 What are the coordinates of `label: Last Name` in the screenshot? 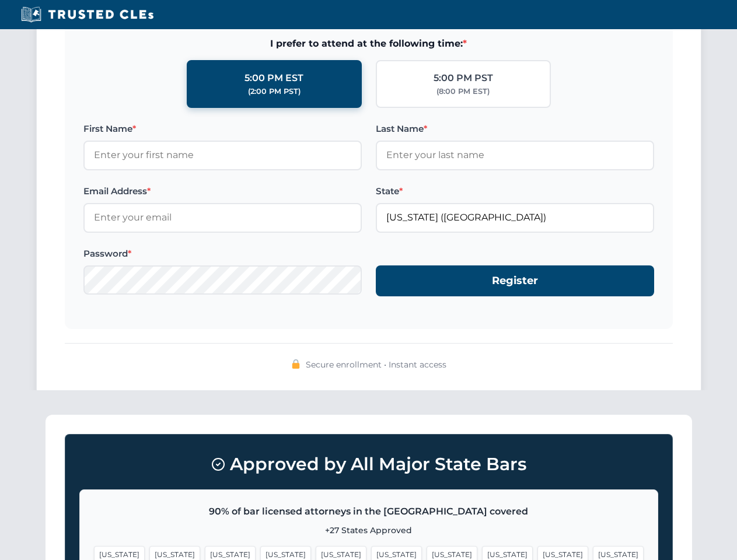 It's located at (515, 129).